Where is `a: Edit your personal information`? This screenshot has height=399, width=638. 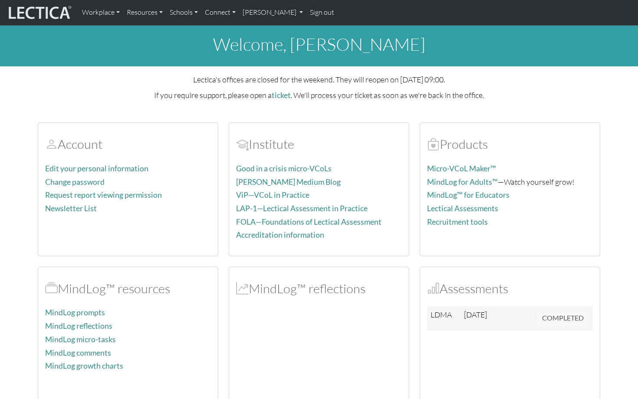 a: Edit your personal information is located at coordinates (97, 168).